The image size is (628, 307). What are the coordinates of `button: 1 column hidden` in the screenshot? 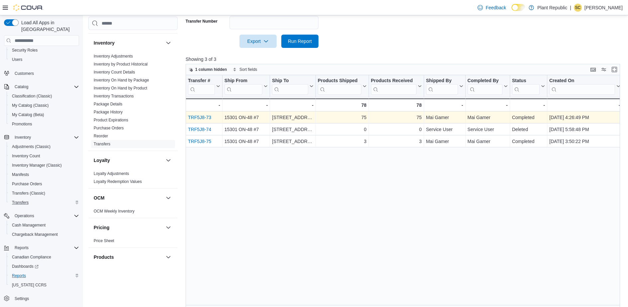 It's located at (208, 69).